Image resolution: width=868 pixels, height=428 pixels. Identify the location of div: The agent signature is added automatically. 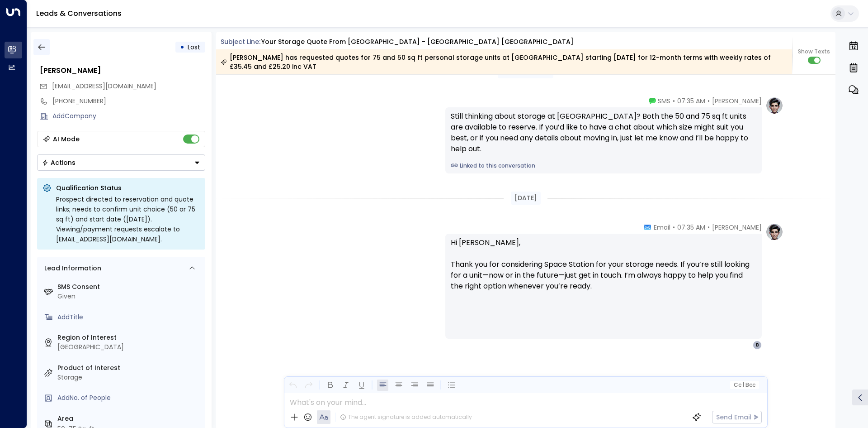
(406, 417).